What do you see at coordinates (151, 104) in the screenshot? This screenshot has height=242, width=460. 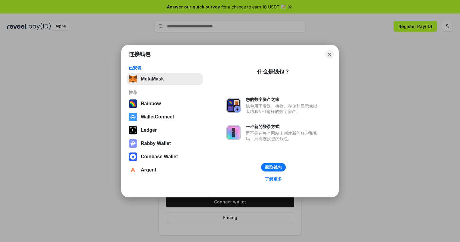 I see `div: Rainbow` at bounding box center [151, 104].